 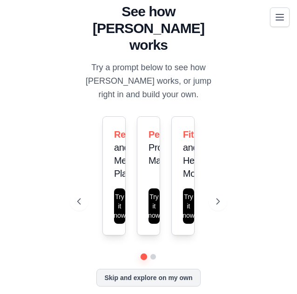 What do you see at coordinates (167, 134) in the screenshot?
I see `span: Personal` at bounding box center [167, 134].